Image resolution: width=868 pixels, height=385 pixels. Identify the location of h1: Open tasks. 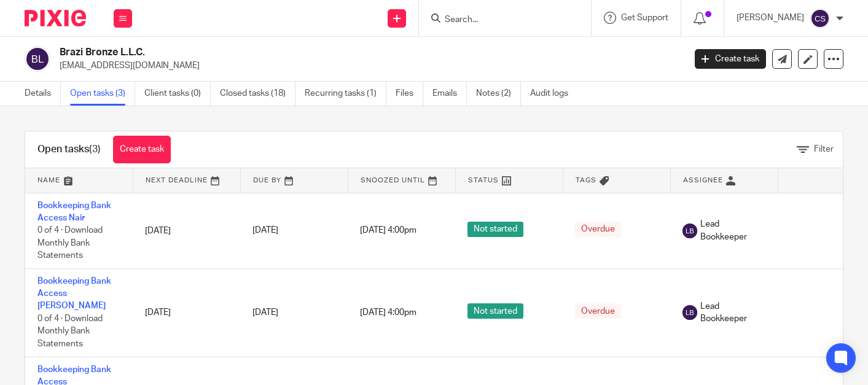
(69, 149).